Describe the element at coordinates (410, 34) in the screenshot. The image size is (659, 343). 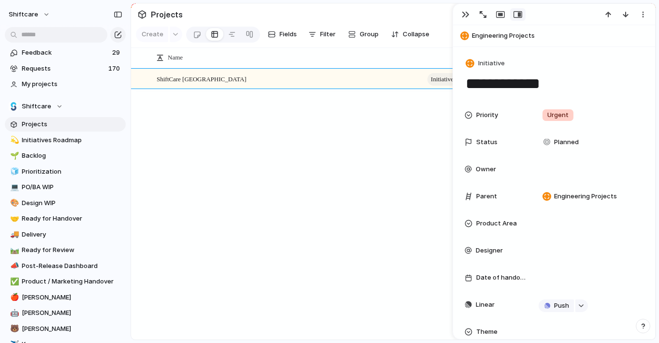
I see `button: Collapse` at that location.